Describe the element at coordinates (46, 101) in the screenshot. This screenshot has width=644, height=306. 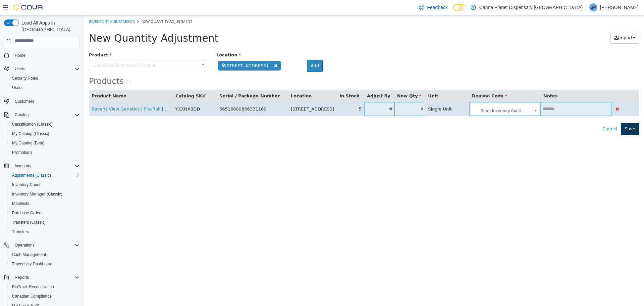
I see `span: Customers` at that location.